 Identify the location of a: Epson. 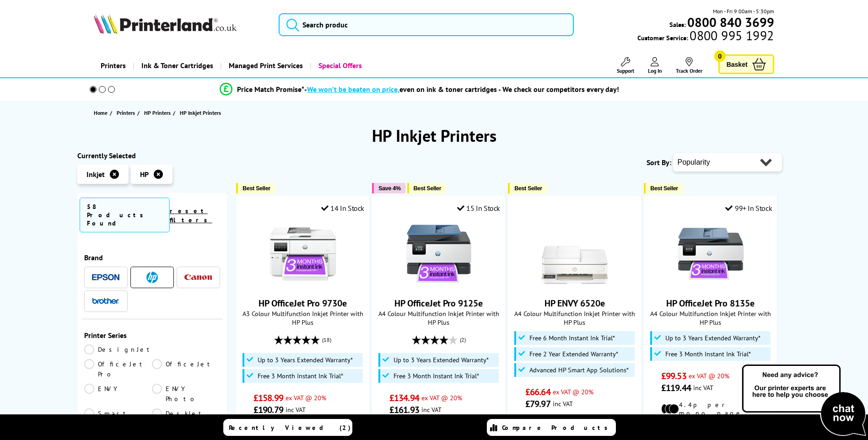
(106, 277).